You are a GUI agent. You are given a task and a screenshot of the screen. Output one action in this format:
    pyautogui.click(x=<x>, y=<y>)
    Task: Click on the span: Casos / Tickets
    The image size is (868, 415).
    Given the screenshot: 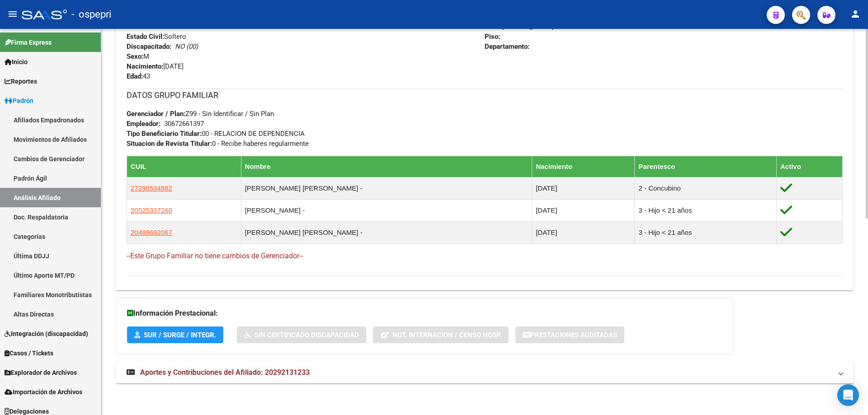 What is the action you would take?
    pyautogui.click(x=29, y=353)
    